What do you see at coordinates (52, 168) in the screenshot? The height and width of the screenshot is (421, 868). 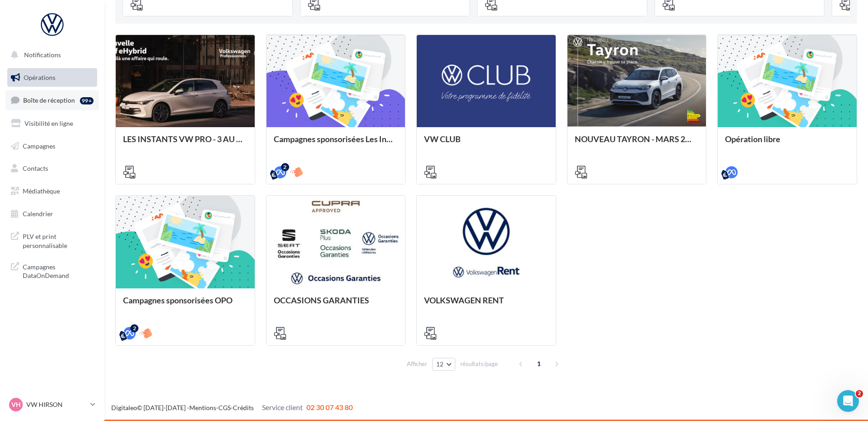 I see `a: Contacts` at bounding box center [52, 168].